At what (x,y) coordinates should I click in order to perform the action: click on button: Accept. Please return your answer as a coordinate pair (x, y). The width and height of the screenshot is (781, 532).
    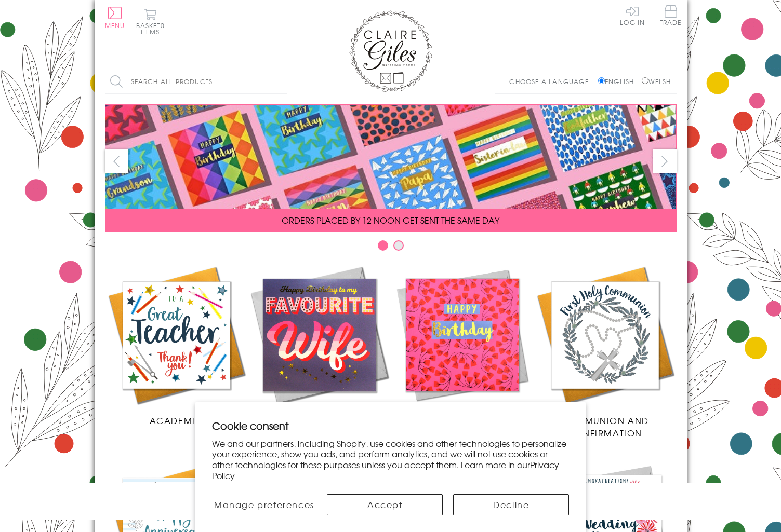
    Looking at the image, I should click on (384, 505).